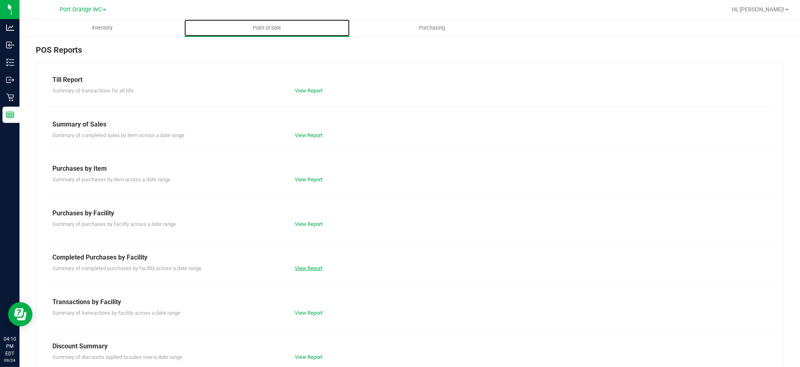 This screenshot has height=367, width=800. Describe the element at coordinates (117, 357) in the screenshot. I see `span: Summary of discounts applied to sales over a date range` at that location.